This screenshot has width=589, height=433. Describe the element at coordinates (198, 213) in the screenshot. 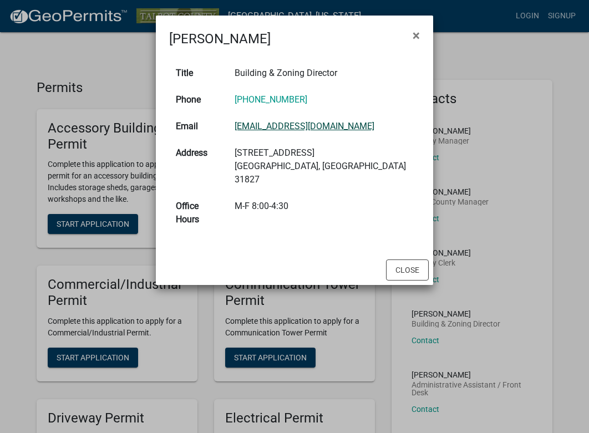

I see `th: Office Hours` at that location.